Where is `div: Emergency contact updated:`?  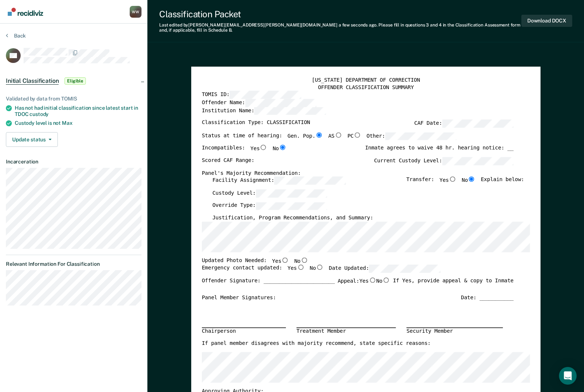
div: Emergency contact updated: is located at coordinates (321, 271).